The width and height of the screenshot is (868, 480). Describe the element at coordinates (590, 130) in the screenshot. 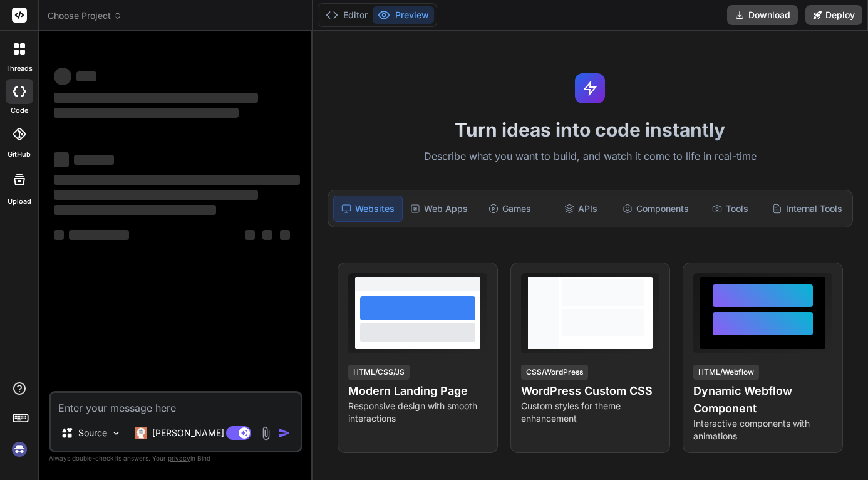

I see `h1: Turn ideas into code instantly` at that location.